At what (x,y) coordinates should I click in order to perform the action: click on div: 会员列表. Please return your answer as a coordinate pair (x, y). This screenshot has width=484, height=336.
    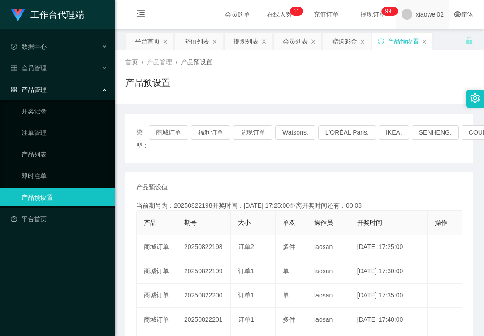
    Looking at the image, I should click on (295, 41).